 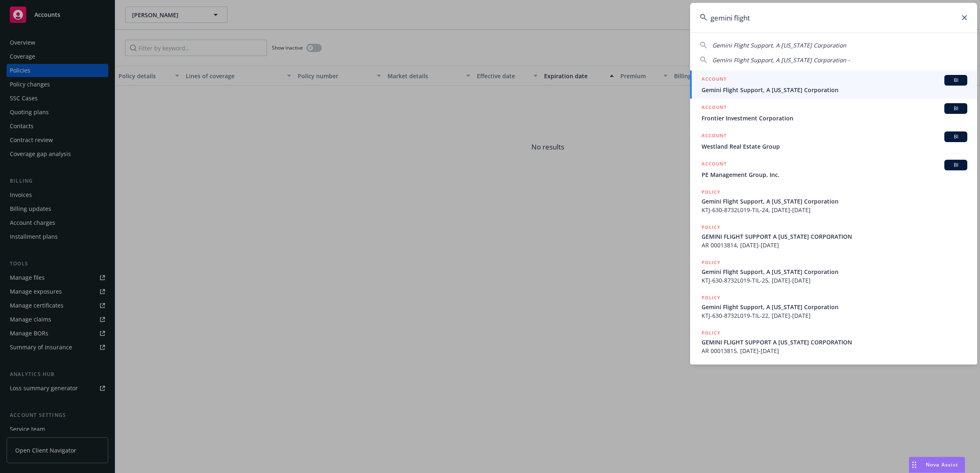 I want to click on a: ACCOUNTBIPE Management Group, Inc., so click(x=834, y=170).